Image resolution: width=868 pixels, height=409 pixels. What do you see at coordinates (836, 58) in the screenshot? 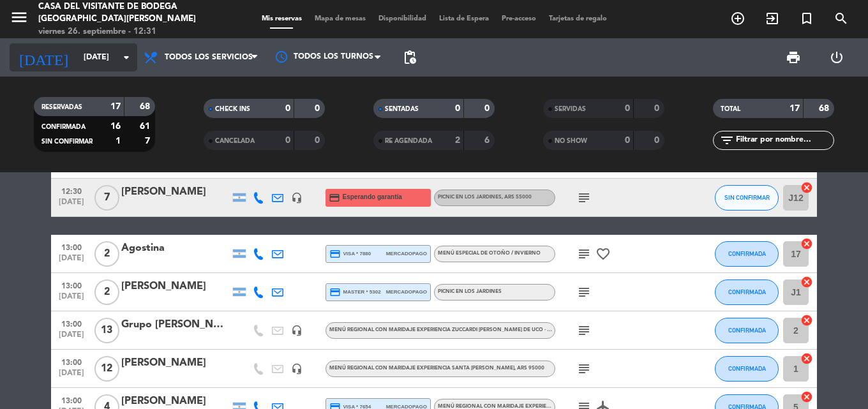
I see `i: power_settings_new` at bounding box center [836, 58].